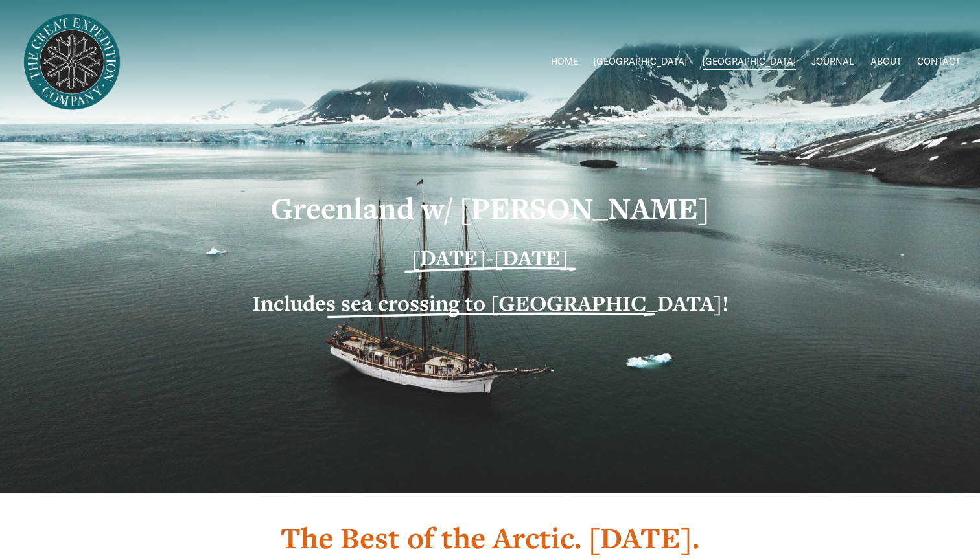  I want to click on a: Arctic Expeditions, so click(72, 62).